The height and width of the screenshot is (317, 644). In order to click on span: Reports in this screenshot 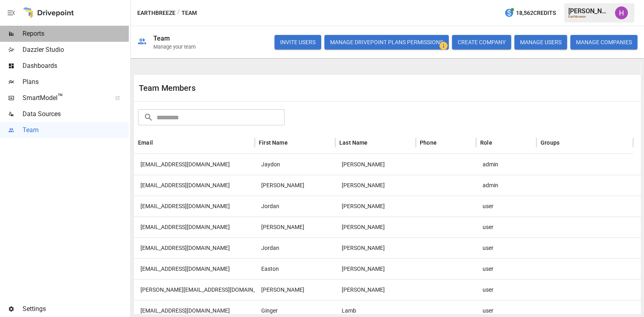, I will do `click(76, 34)`.